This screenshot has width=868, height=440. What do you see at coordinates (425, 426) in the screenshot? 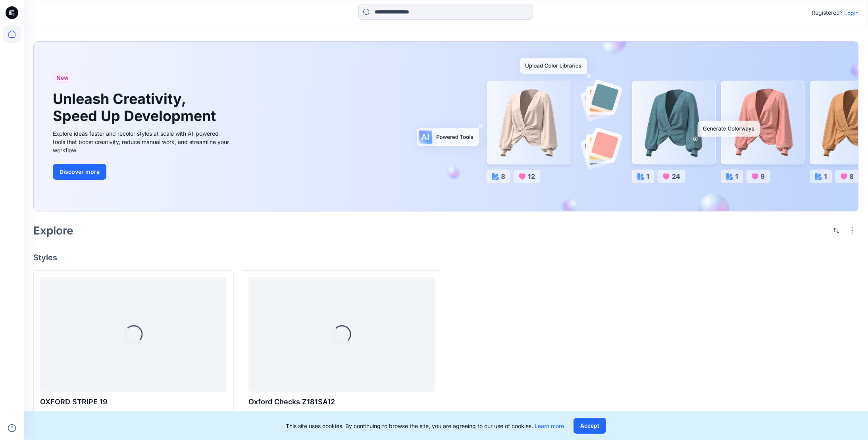
I see `p: This site uses cookies. By continuing to browse the site, you are agreeing to our use of cookies.` at bounding box center [425, 426].